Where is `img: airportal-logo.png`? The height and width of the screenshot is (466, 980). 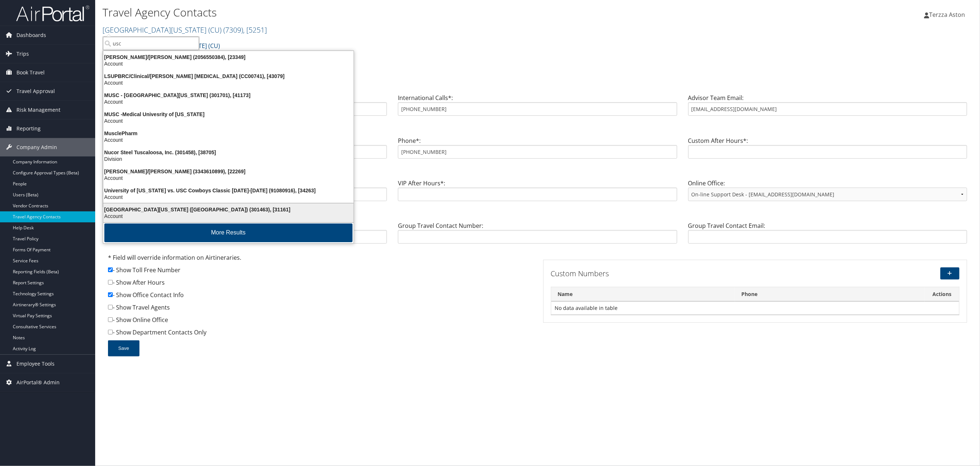
img: airportal-logo.png is located at coordinates (53, 13).